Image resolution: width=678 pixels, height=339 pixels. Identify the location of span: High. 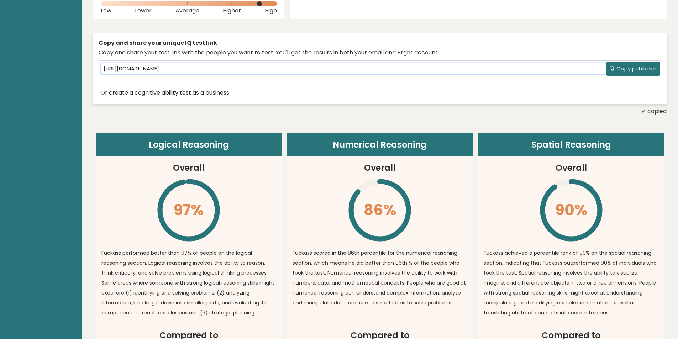
(271, 11).